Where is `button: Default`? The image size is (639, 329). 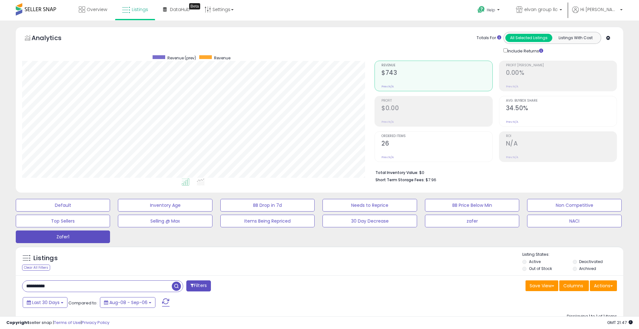
button: Default is located at coordinates (63, 205).